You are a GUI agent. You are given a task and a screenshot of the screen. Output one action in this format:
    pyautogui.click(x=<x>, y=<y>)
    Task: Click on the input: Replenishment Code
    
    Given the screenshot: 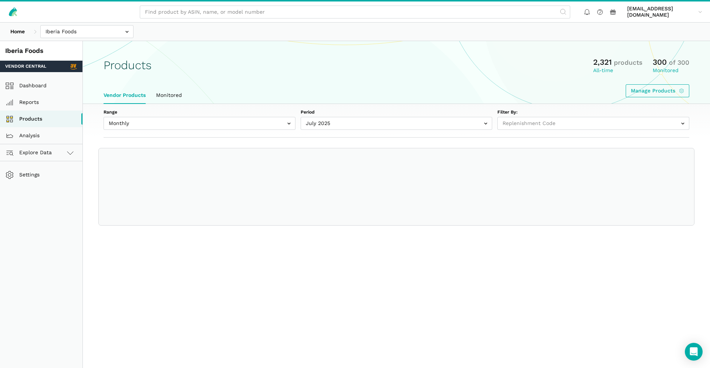 What is the action you would take?
    pyautogui.click(x=593, y=123)
    